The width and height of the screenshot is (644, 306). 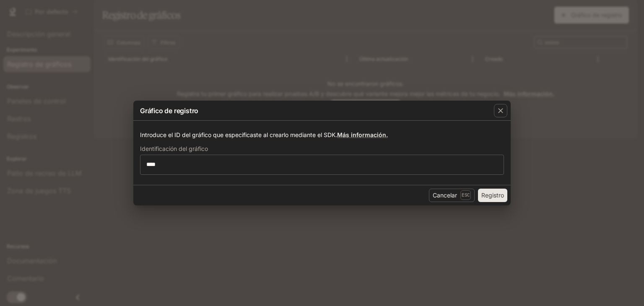 I want to click on button: Registro, so click(x=493, y=196).